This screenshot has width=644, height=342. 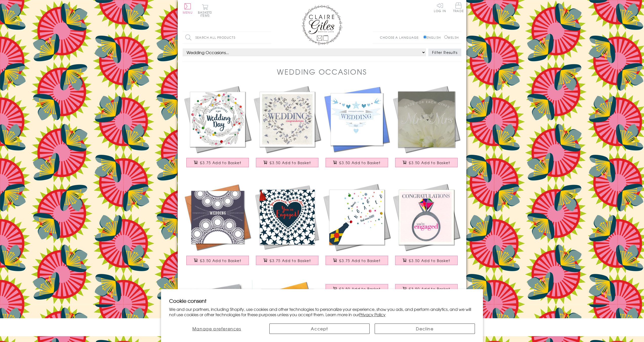 I want to click on a: Engagement Card, Heart in Stars, Wedding, Embellished with a colourful tassel £3.75 Add to Basket, so click(x=287, y=227).